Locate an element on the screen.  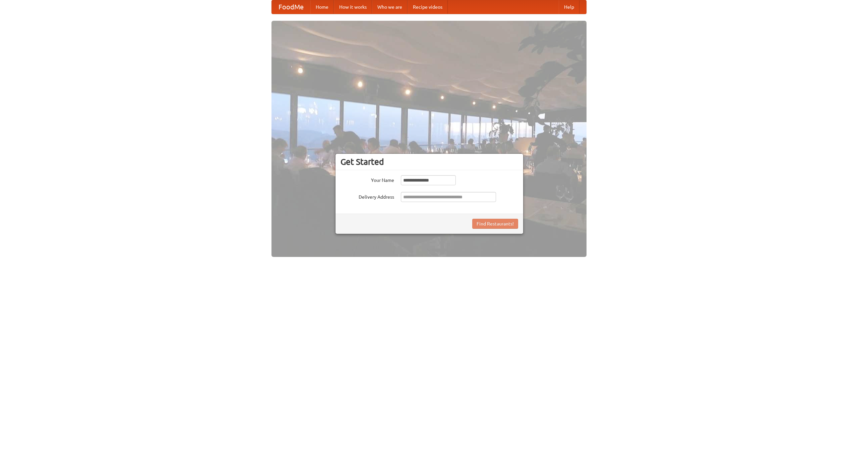
a: FoodMe is located at coordinates (291, 7).